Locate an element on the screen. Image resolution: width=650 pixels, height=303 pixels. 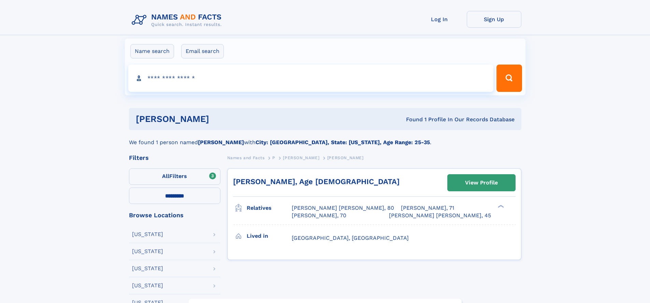
div: Found 1 Profile In Our Records Database is located at coordinates (411, 119).